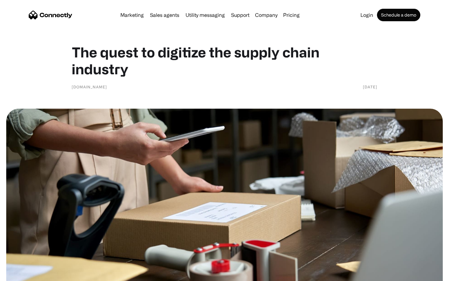 The width and height of the screenshot is (449, 281). Describe the element at coordinates (240, 15) in the screenshot. I see `a: Support` at that location.